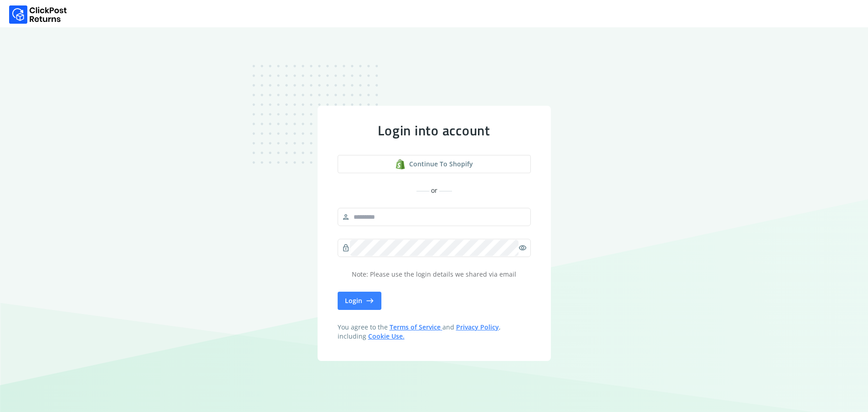 The height and width of the screenshot is (412, 868). What do you see at coordinates (38, 15) in the screenshot?
I see `img: Logo` at bounding box center [38, 15].